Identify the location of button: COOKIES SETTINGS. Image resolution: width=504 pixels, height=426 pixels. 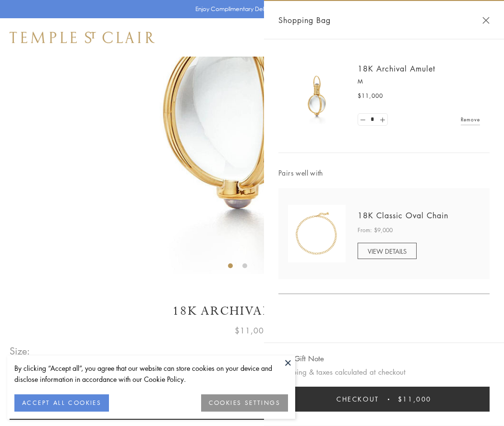
(244, 404).